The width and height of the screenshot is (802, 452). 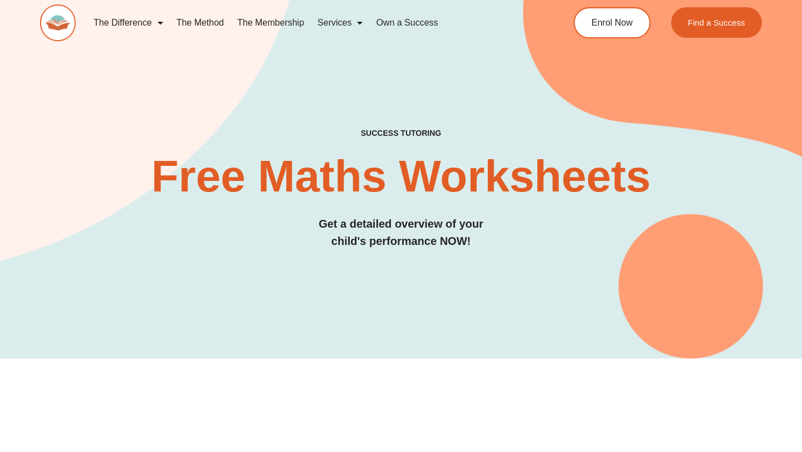 I want to click on span: Find a Success, so click(x=716, y=22).